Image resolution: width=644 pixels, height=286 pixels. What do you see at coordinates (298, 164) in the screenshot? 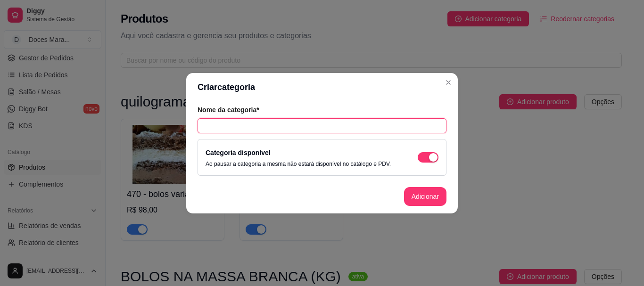
I see `p: Ao pausar a categoria a mesma não estará disponível no catálogo e PDV.` at bounding box center [298, 164].